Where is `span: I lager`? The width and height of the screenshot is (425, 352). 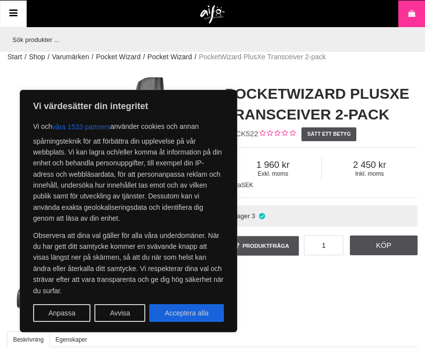 span: I lager is located at coordinates (241, 216).